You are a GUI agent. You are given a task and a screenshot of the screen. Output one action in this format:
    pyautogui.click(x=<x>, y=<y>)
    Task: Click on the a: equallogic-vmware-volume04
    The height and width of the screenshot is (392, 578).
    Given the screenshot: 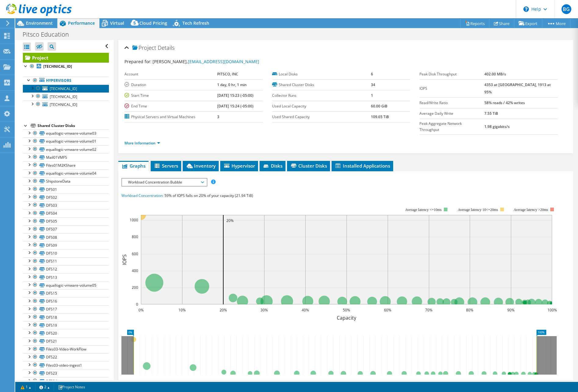 What is the action you would take?
    pyautogui.click(x=66, y=173)
    